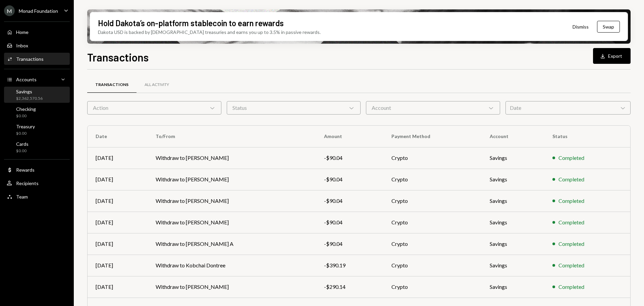  I want to click on div: Monad Foundation, so click(38, 11).